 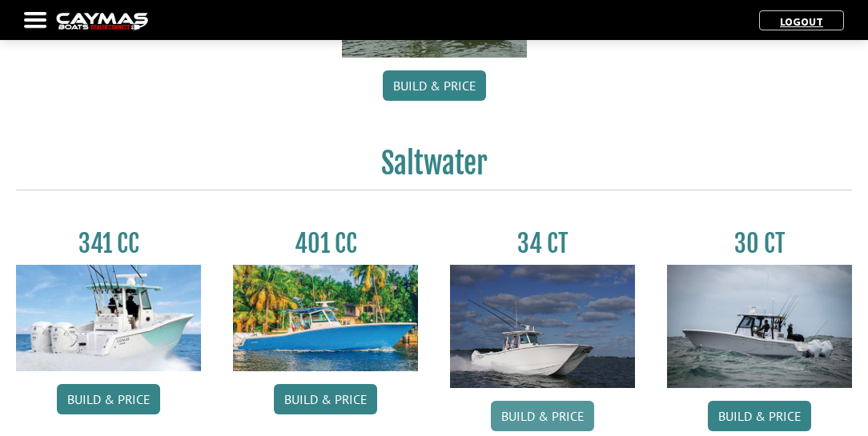 What do you see at coordinates (325, 244) in the screenshot?
I see `h3: 401 CC` at bounding box center [325, 244].